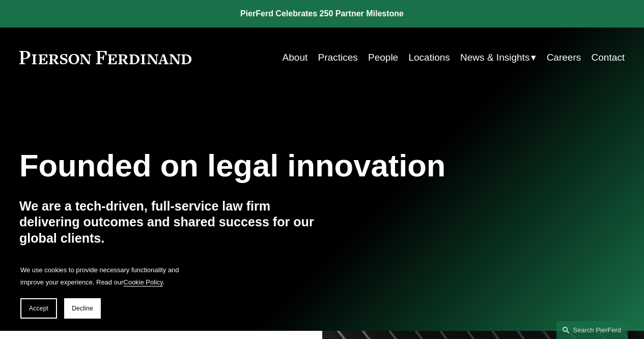 The width and height of the screenshot is (644, 339). What do you see at coordinates (83, 308) in the screenshot?
I see `button: Decline` at bounding box center [83, 308].